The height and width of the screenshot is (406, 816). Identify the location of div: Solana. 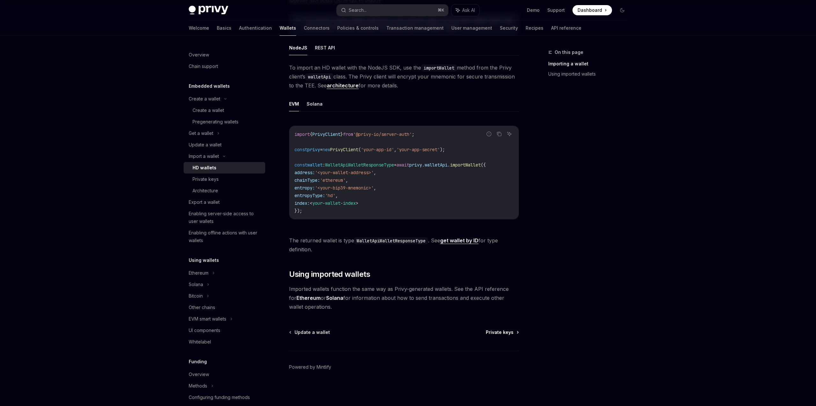
(196, 284).